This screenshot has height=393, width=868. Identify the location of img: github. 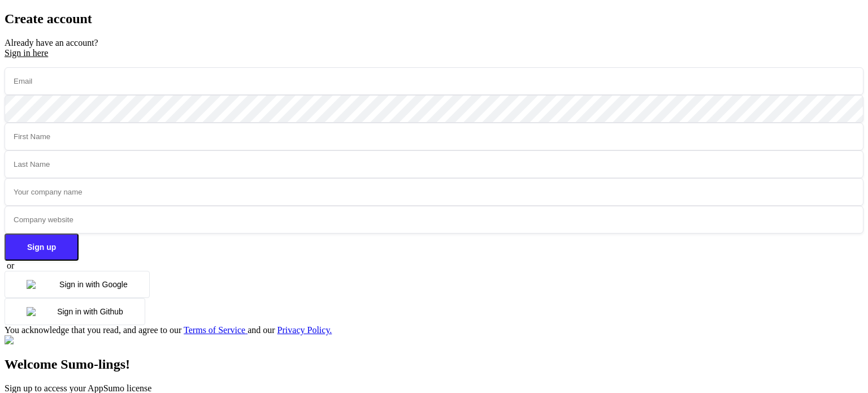
(42, 311).